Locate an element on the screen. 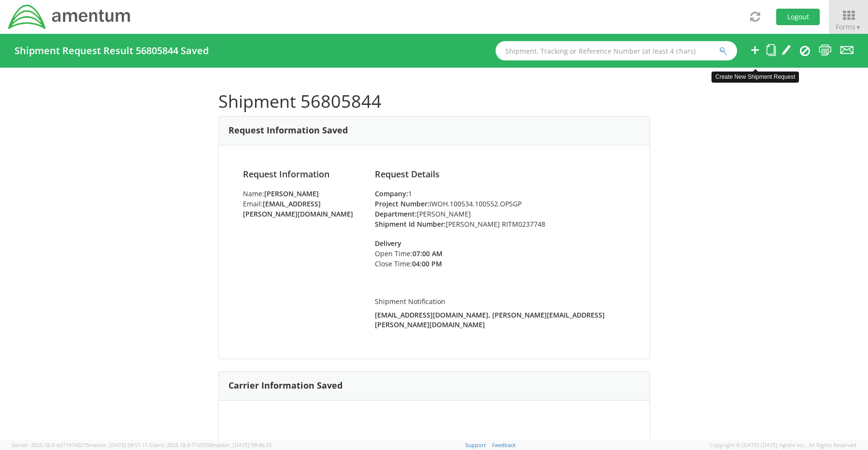 The height and width of the screenshot is (450, 868). li: Close Time: is located at coordinates (423, 264).